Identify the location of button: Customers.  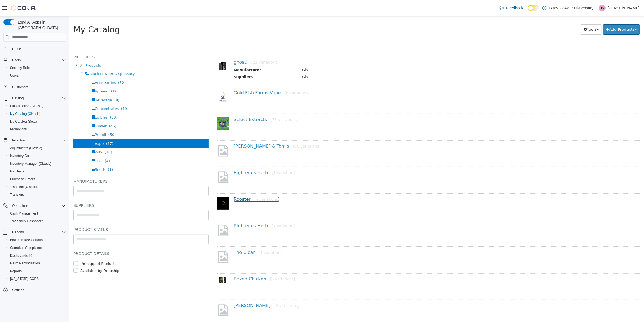
(35, 87).